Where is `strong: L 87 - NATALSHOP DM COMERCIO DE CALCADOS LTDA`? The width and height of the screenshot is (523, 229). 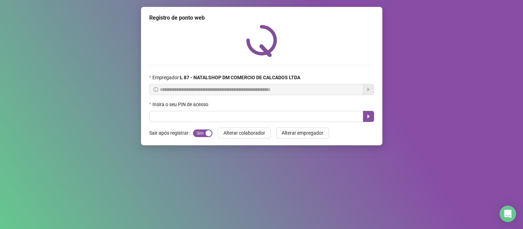 strong: L 87 - NATALSHOP DM COMERCIO DE CALCADOS LTDA is located at coordinates (240, 78).